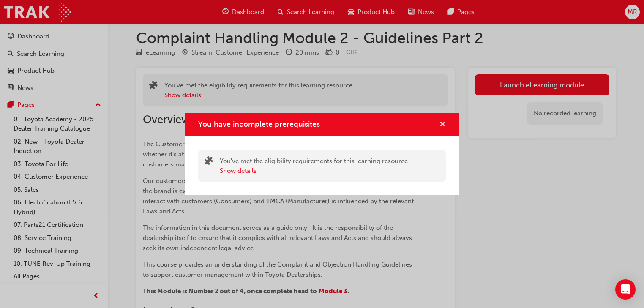 The width and height of the screenshot is (644, 308). I want to click on span: puzzle-icon, so click(209, 162).